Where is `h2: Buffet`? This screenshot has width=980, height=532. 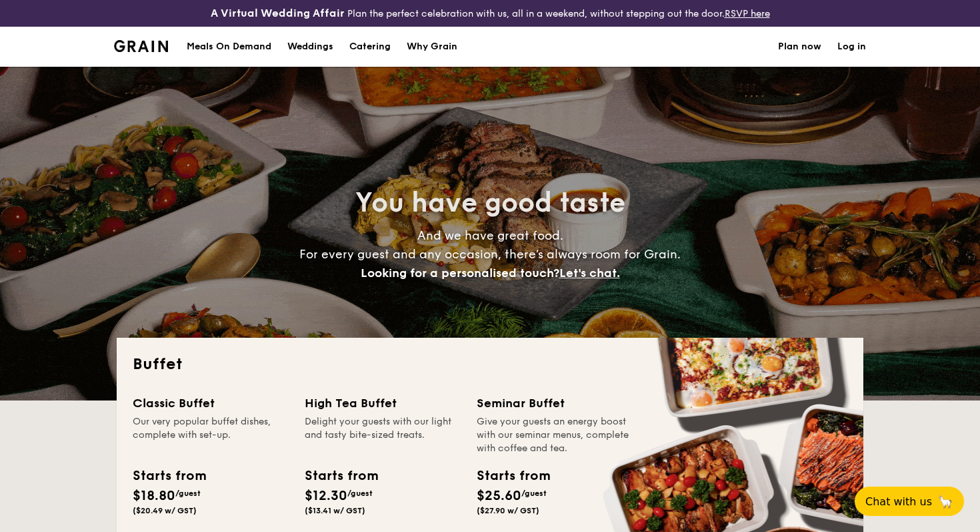
h2: Buffet is located at coordinates (490, 365).